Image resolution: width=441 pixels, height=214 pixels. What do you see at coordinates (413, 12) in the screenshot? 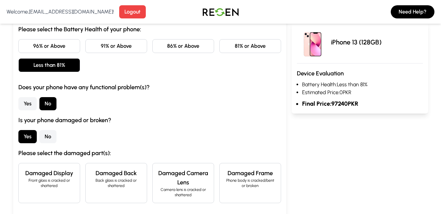
I see `button: Need Help?` at bounding box center [413, 12].